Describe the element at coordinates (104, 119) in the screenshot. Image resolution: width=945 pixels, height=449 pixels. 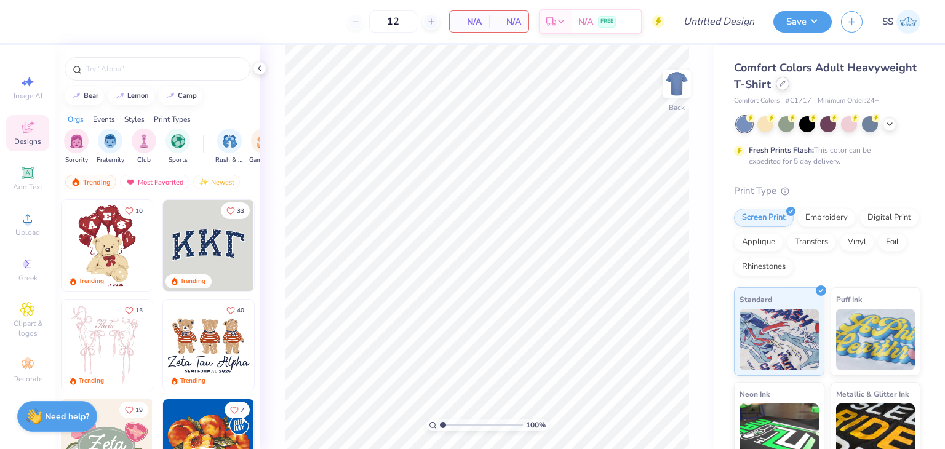
I see `div: Events` at that location.